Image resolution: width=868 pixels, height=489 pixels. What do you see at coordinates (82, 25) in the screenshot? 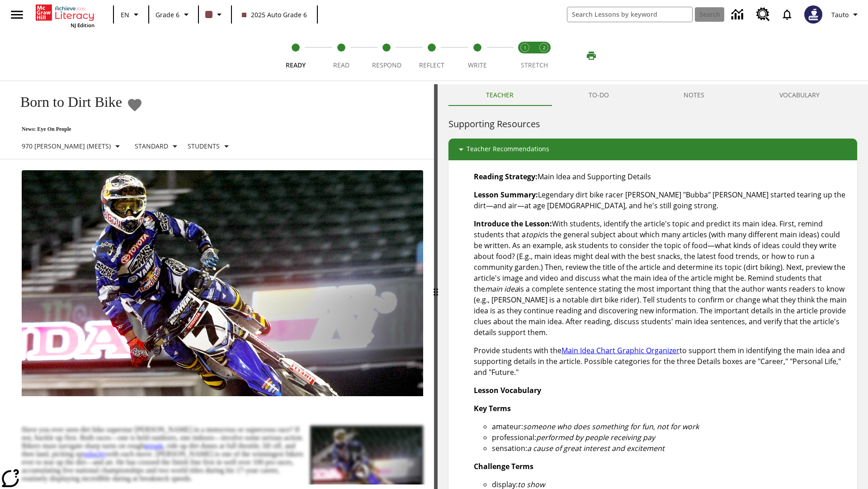
I see `span: NJ Edition` at bounding box center [82, 25].